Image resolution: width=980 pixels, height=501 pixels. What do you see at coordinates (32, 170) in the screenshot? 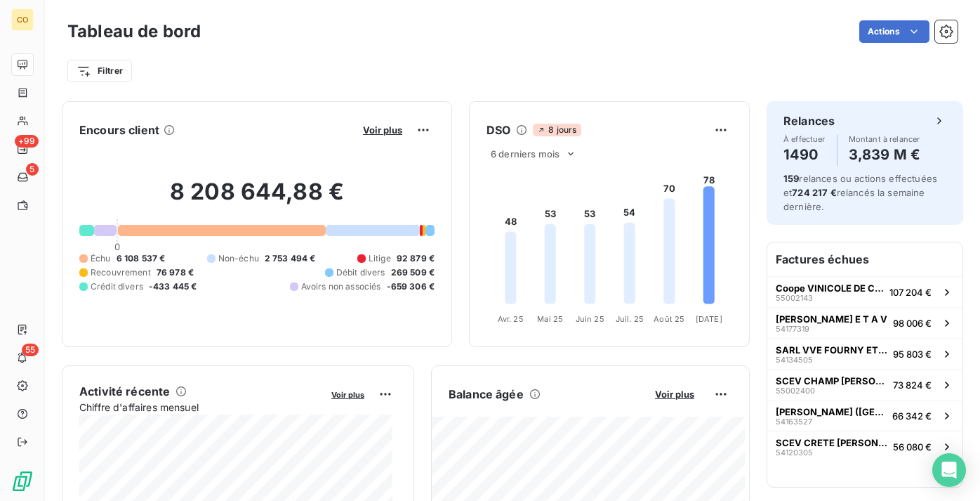
I see `span: 5` at bounding box center [32, 170].